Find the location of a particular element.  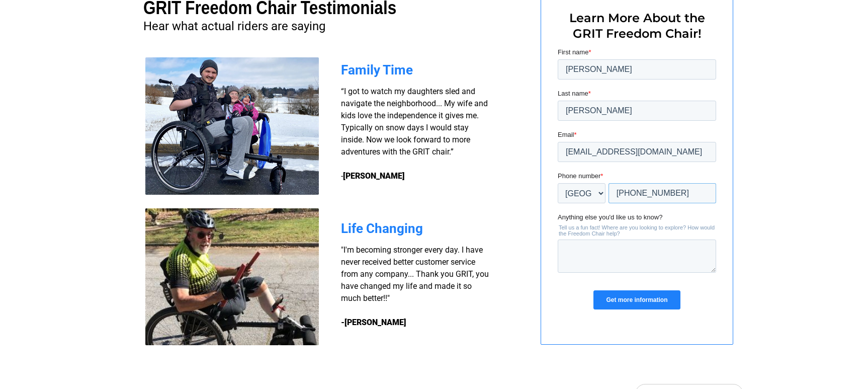

span: “I got to watch my daughters sled and navigate the neighborhood... My wife and kids love the inde... is located at coordinates (415, 134).